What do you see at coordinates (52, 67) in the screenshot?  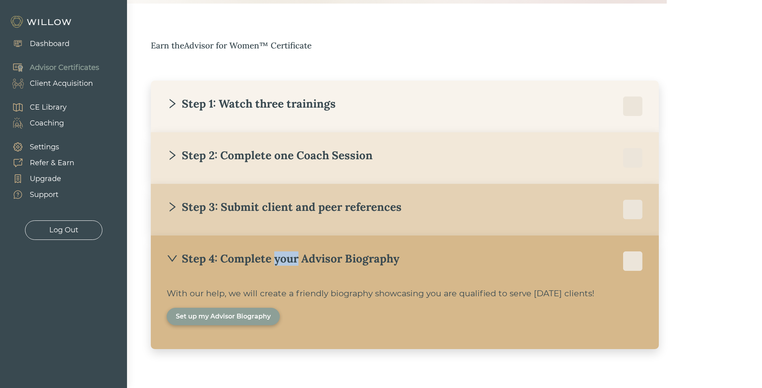 I see `a: Advisor Certificates` at bounding box center [52, 67].